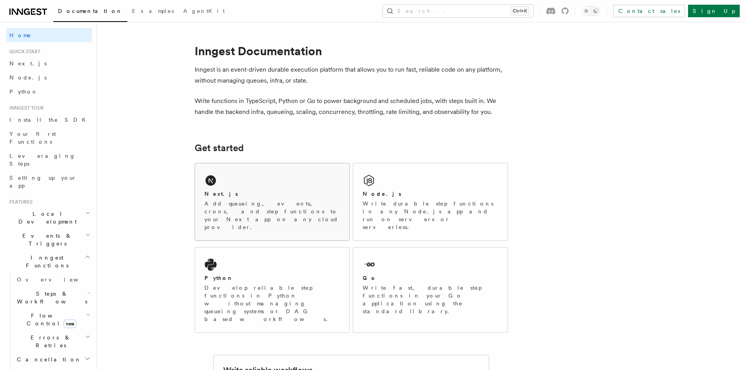 The width and height of the screenshot is (746, 370). Describe the element at coordinates (33, 138) in the screenshot. I see `span: Your first Functions` at that location.